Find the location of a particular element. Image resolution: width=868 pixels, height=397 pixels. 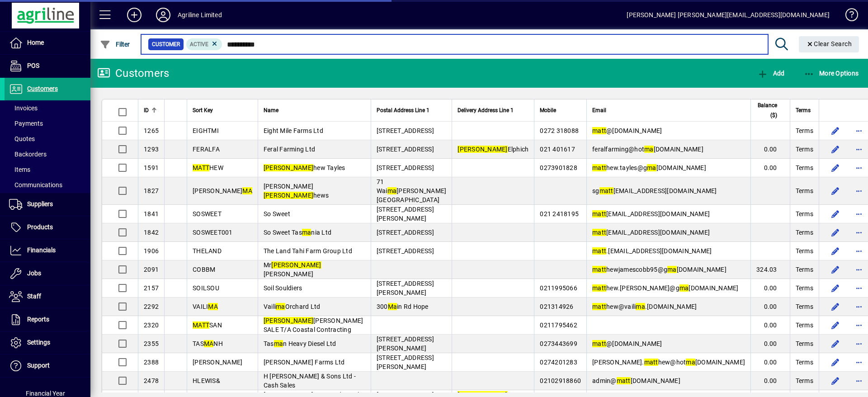

span: COBBM is located at coordinates (204, 270).